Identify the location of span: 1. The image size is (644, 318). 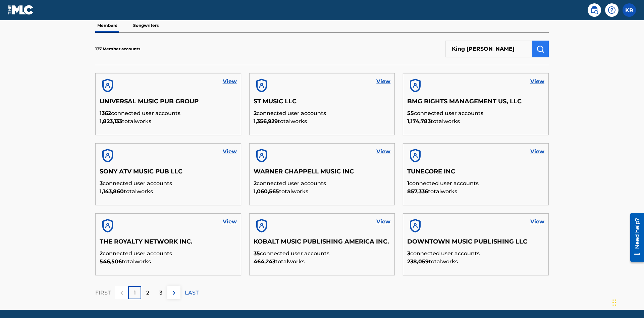
(408, 183).